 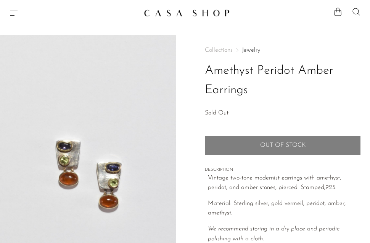 What do you see at coordinates (282, 146) in the screenshot?
I see `span: Out of stock` at bounding box center [282, 146].